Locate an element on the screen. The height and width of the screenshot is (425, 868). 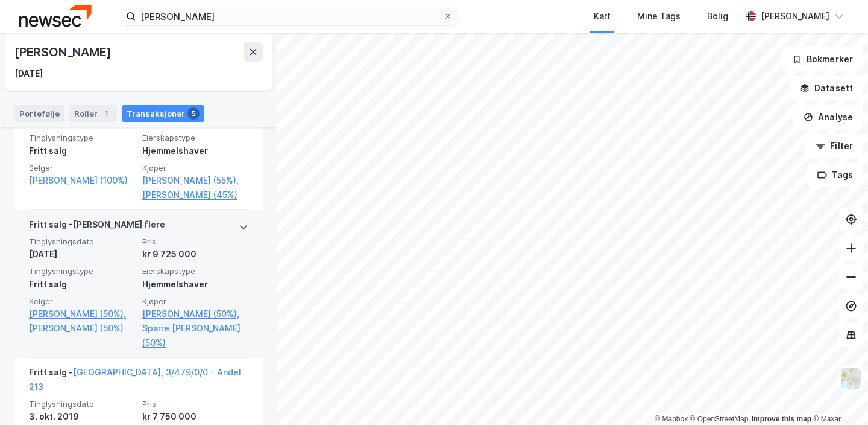
a: OpenStreetMap is located at coordinates (720, 418).